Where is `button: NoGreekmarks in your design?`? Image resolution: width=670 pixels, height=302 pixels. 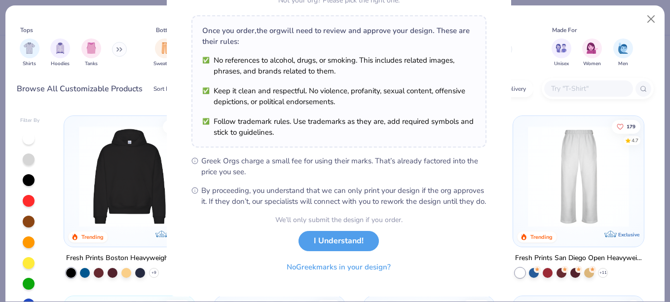 button: NoGreekmarks in your design? is located at coordinates (339, 267).